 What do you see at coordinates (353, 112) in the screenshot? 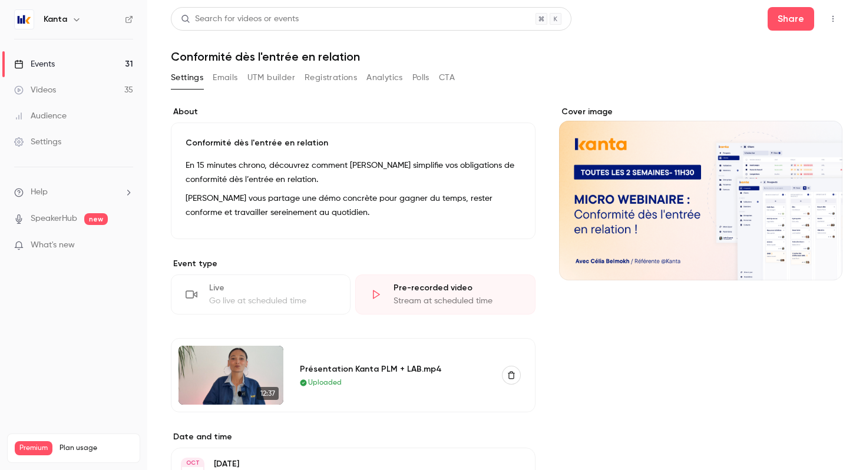
I see `label: About` at bounding box center [353, 112].